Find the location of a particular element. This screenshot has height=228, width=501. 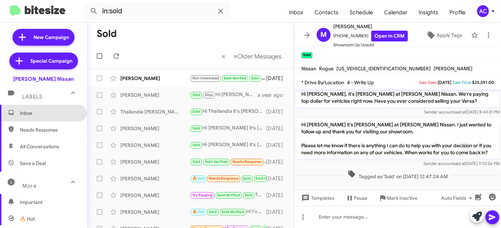

span: 4 - Write Up is located at coordinates (361, 83).